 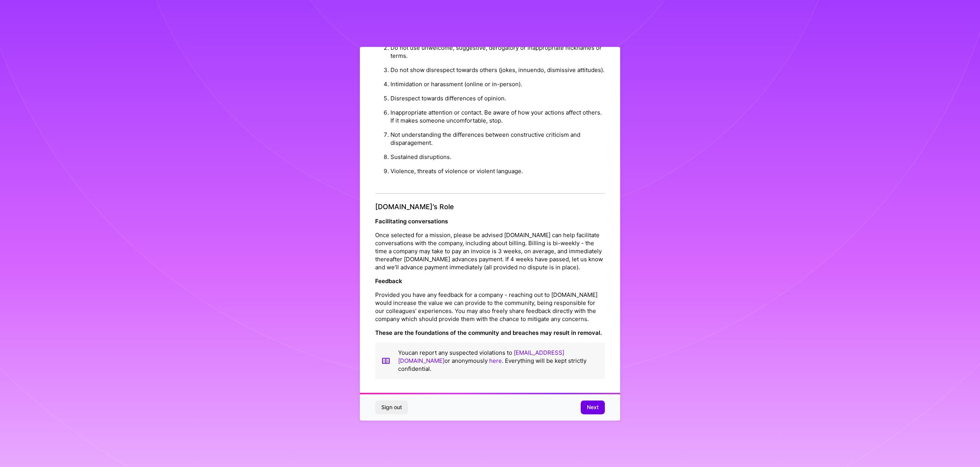 I want to click on li: Inappropriate attention or contact. Be aware of how your actions affect others. If it makes someo..., so click(x=497, y=117).